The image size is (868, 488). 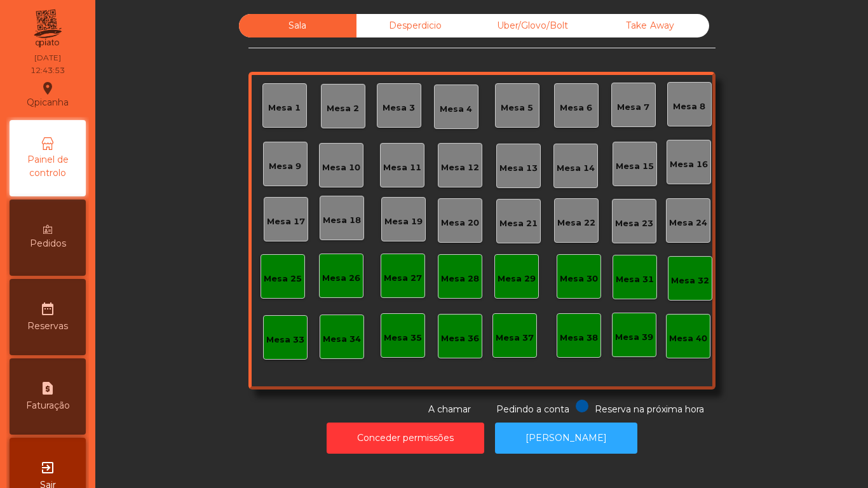 What do you see at coordinates (415, 25) in the screenshot?
I see `div: Desperdicio` at bounding box center [415, 25].